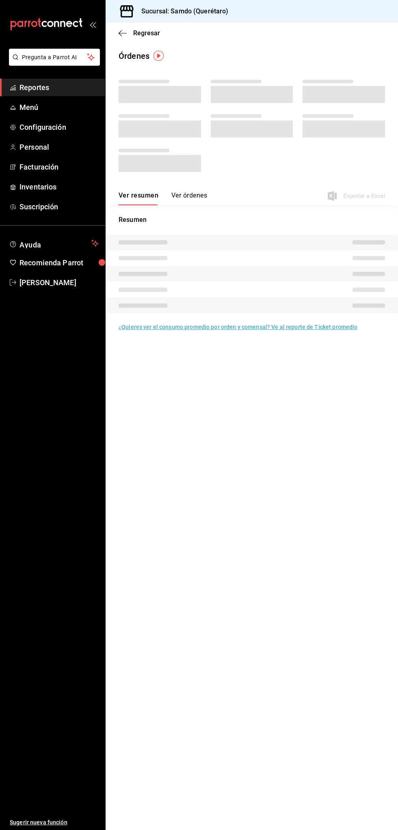 Image resolution: width=398 pixels, height=830 pixels. I want to click on span: Facturación, so click(59, 167).